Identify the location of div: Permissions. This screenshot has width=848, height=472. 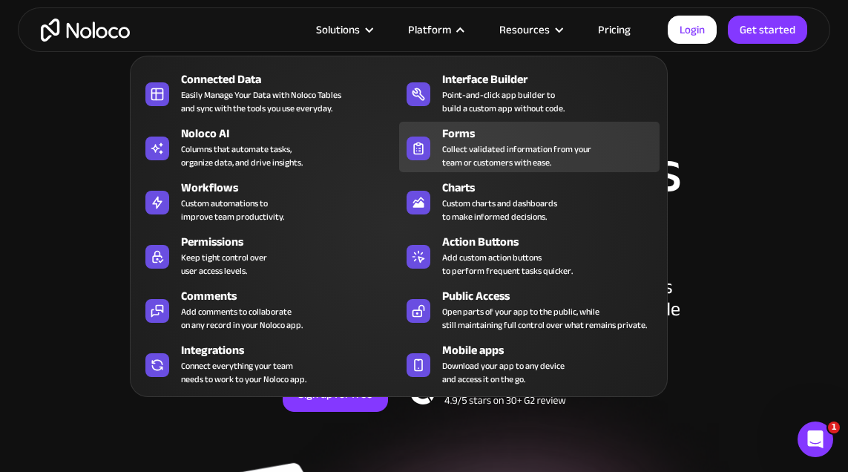
(293, 242).